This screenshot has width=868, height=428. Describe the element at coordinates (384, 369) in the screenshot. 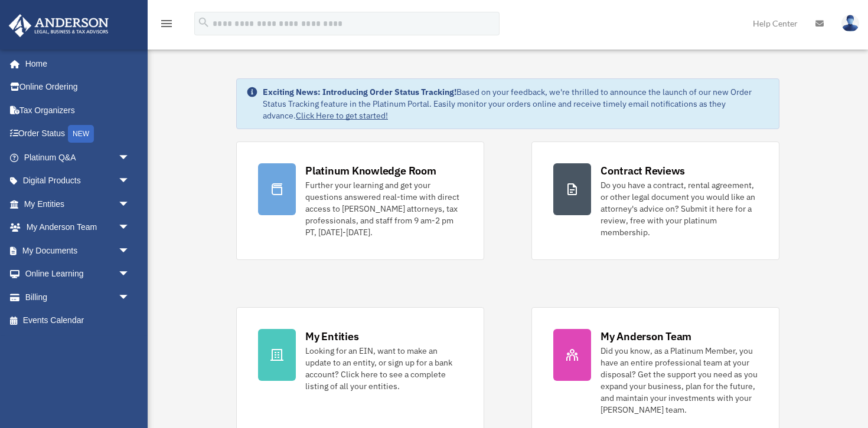

I see `div: Looking for an EIN, want to make an update to an entity, or sign up for a bank account? Click her...` at that location.